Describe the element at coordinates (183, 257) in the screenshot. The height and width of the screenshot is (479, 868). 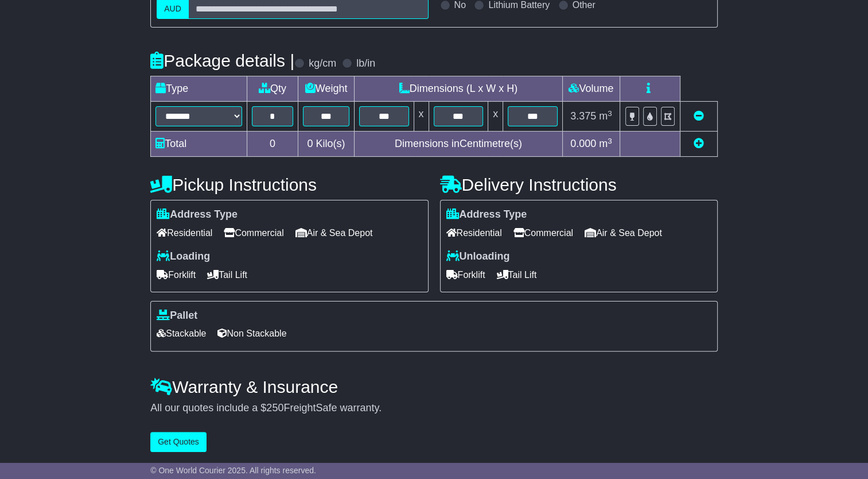
I see `label: Loading` at that location.